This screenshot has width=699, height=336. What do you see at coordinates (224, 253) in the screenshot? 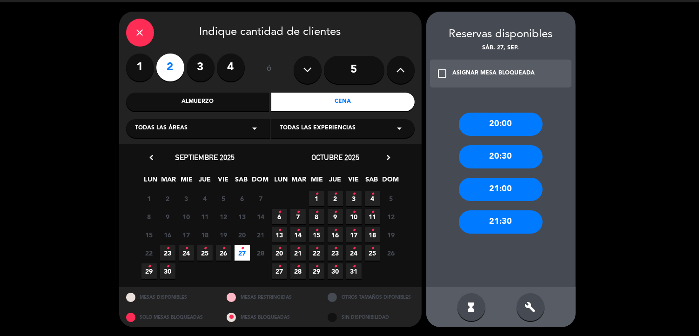
I see `span: 26` at bounding box center [224, 253].